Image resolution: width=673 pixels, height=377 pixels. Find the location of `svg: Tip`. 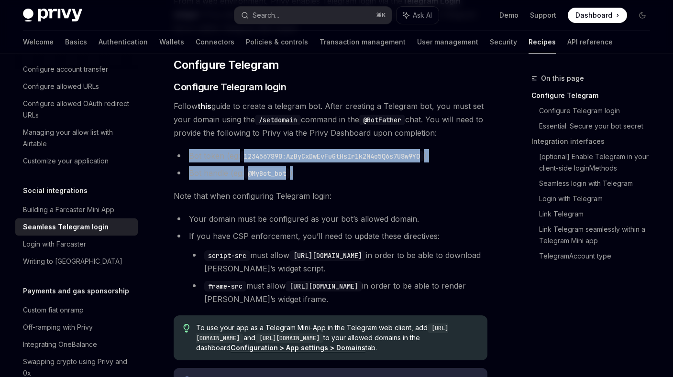

svg: Tip is located at coordinates (186, 329).